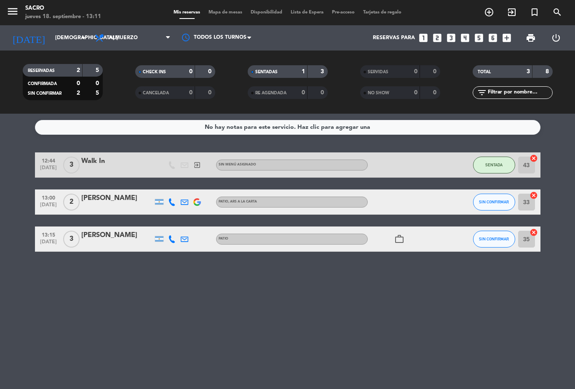 The width and height of the screenshot is (575, 389). I want to click on span: Mapa de mesas, so click(225, 12).